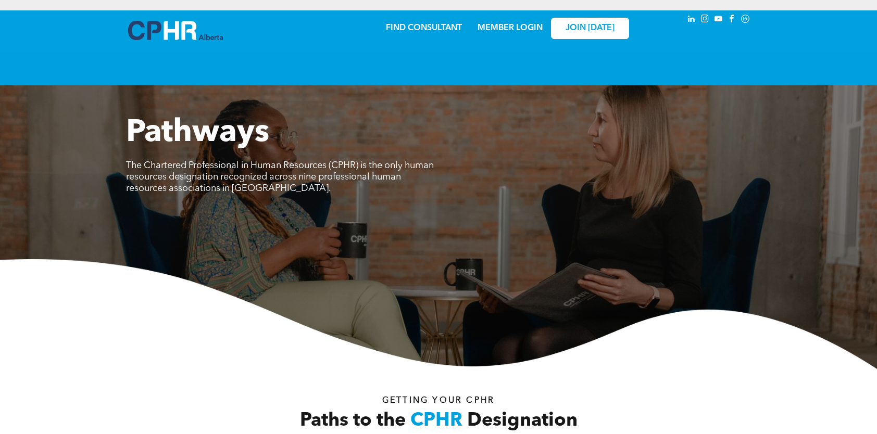 This screenshot has width=877, height=434. I want to click on a: Social network, so click(745, 20).